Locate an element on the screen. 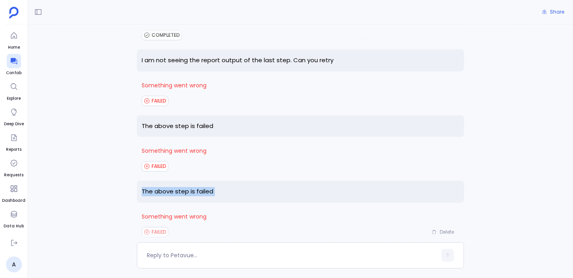  span: Requests is located at coordinates (14, 175).